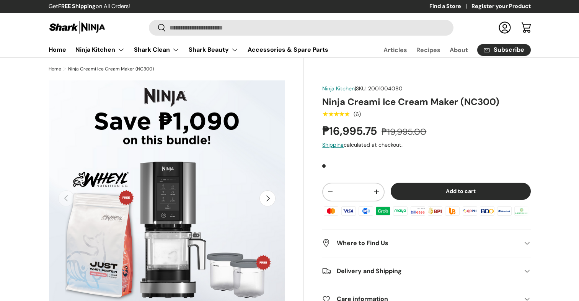 This screenshot has height=301, width=579. What do you see at coordinates (435, 211) in the screenshot?
I see `img: bpi` at bounding box center [435, 211].